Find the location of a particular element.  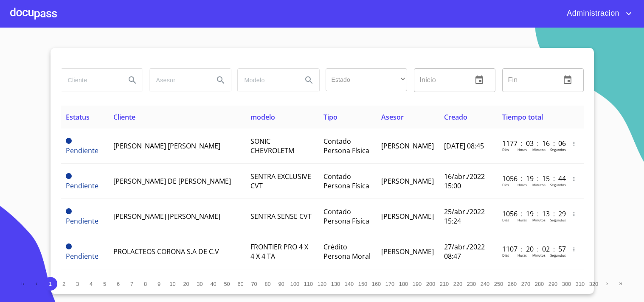

button: 160 is located at coordinates (377, 283).